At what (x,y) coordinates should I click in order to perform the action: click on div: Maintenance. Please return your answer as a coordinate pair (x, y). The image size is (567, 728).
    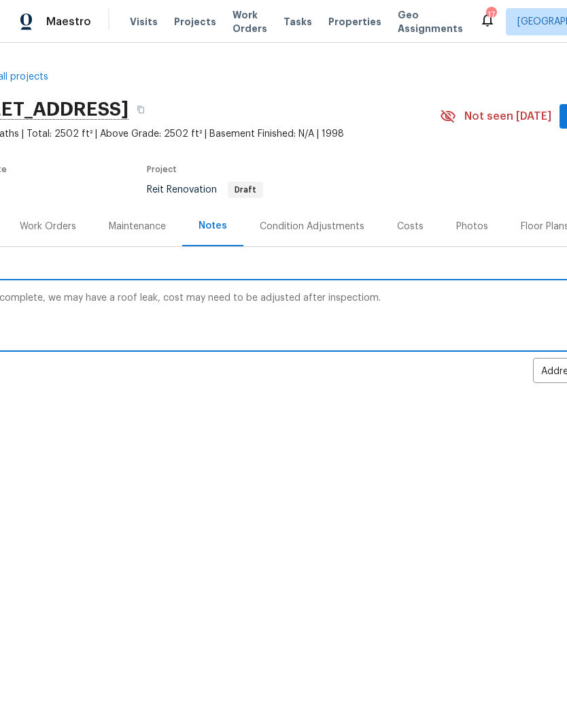
    Looking at the image, I should click on (137, 227).